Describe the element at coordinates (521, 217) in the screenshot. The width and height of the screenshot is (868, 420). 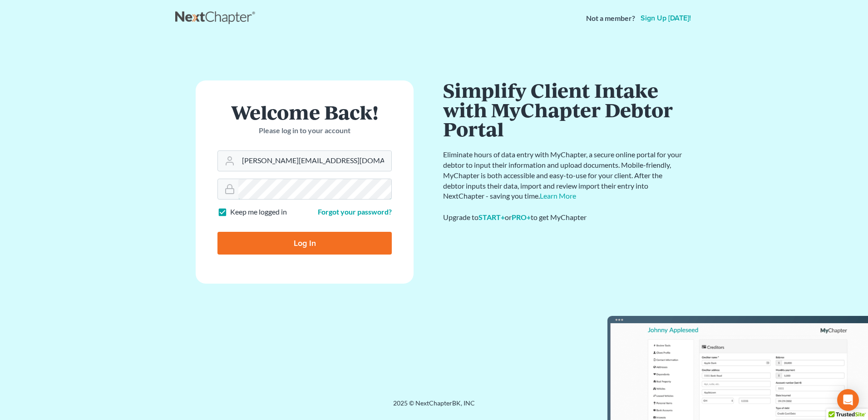
I see `a: PRO+` at that location.